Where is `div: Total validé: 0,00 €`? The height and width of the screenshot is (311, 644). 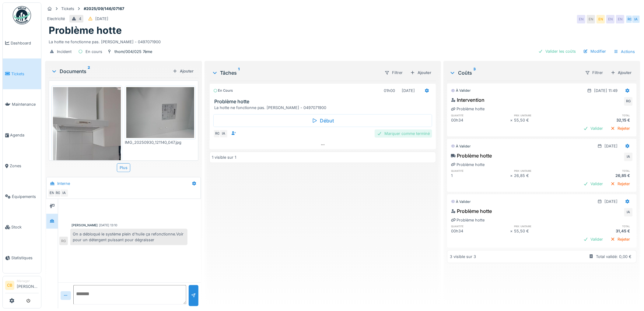
div: Total validé: 0,00 € is located at coordinates (614, 256).